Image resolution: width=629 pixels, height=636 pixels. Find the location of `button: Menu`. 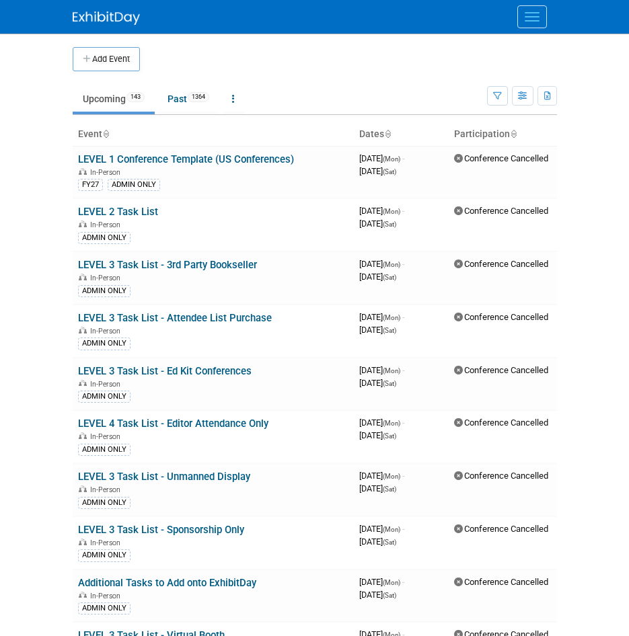

button: Menu is located at coordinates (532, 17).